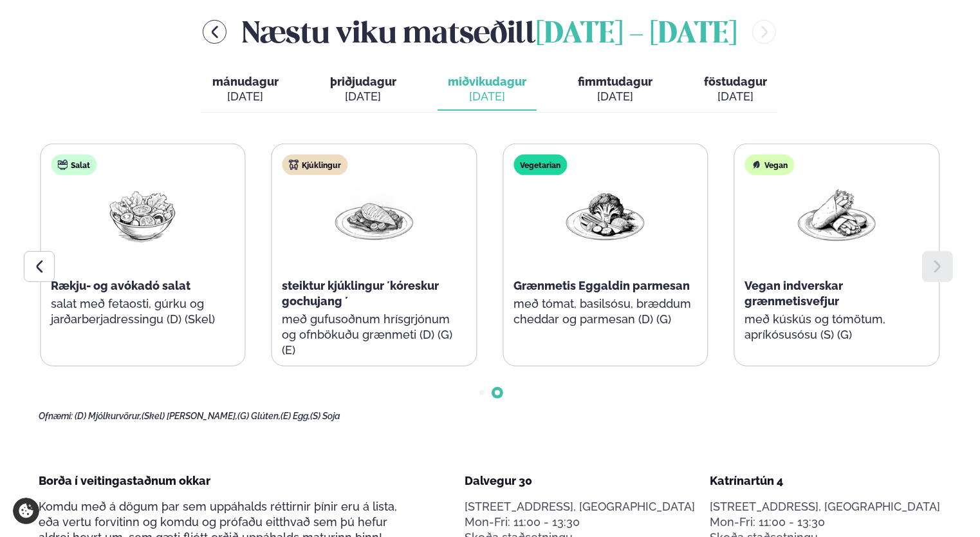  I want to click on p: með kúskús og tómötum, apríkósusósu (S) (G), so click(837, 327).